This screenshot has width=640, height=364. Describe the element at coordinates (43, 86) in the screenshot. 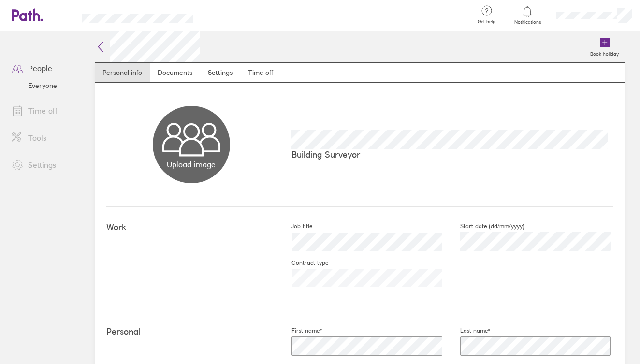

I see `a: Everyone` at that location.